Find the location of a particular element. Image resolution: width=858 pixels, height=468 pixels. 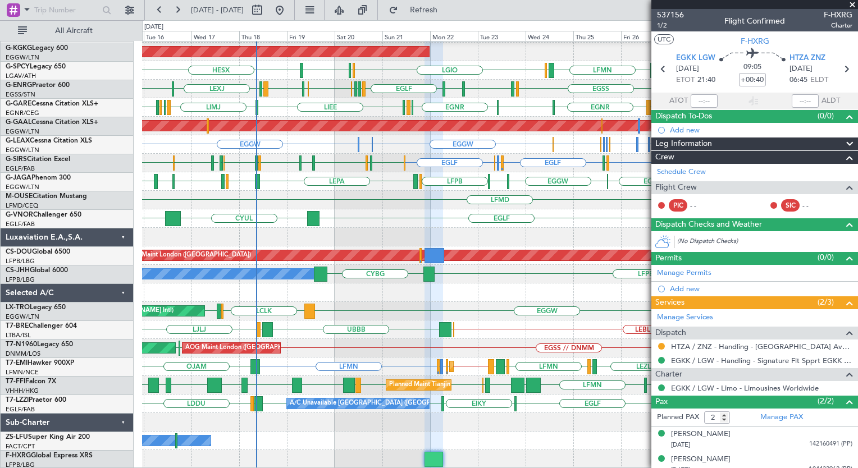

span: G-SPCY is located at coordinates (17, 67).